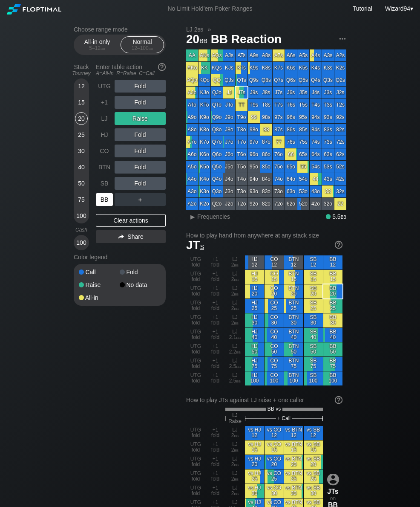  What do you see at coordinates (267, 142) in the screenshot?
I see `div: 87o` at bounding box center [267, 142].